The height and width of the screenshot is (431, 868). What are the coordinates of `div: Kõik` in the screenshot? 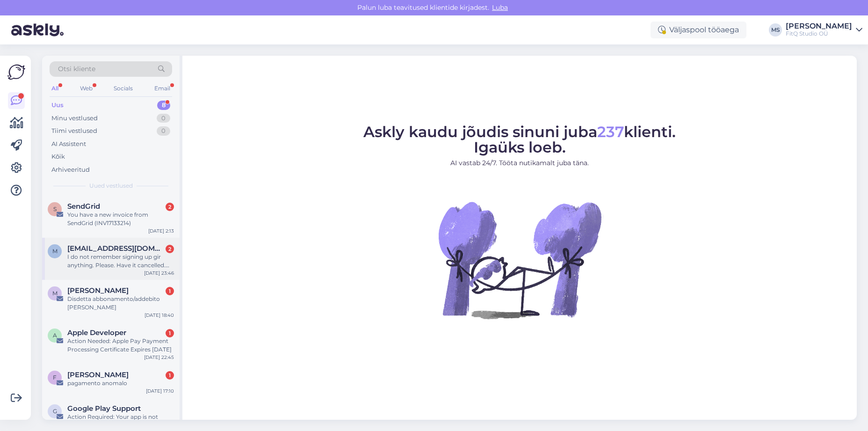 It's located at (58, 157).